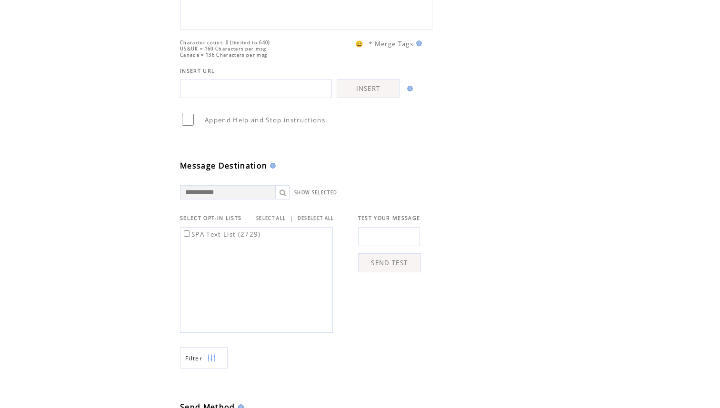  Describe the element at coordinates (223, 166) in the screenshot. I see `span: Message Destination` at that location.